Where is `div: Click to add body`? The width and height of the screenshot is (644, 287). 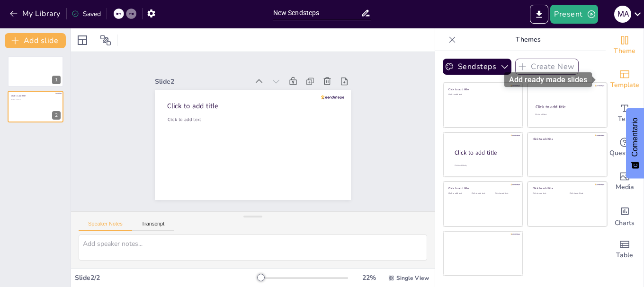
div: Click to add body is located at coordinates (484, 166).